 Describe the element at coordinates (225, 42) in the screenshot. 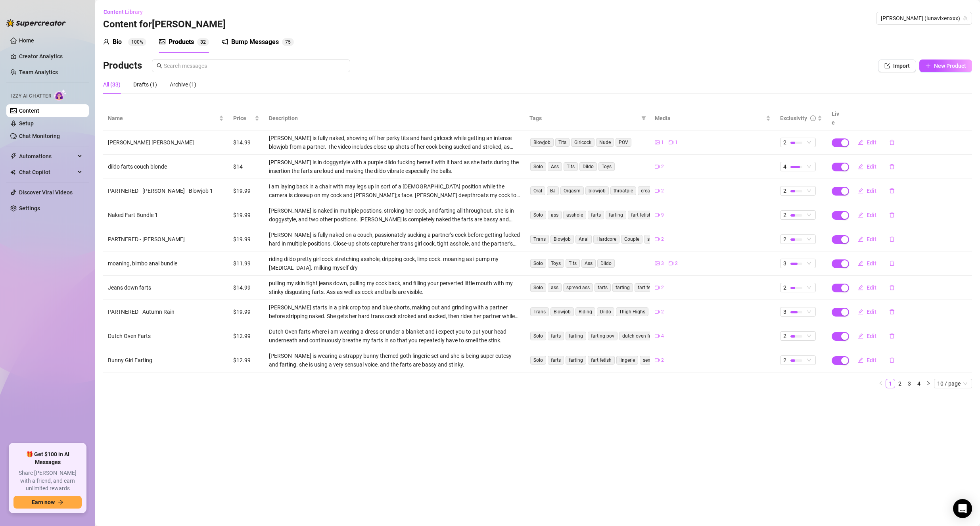

I see `span: notification` at that location.